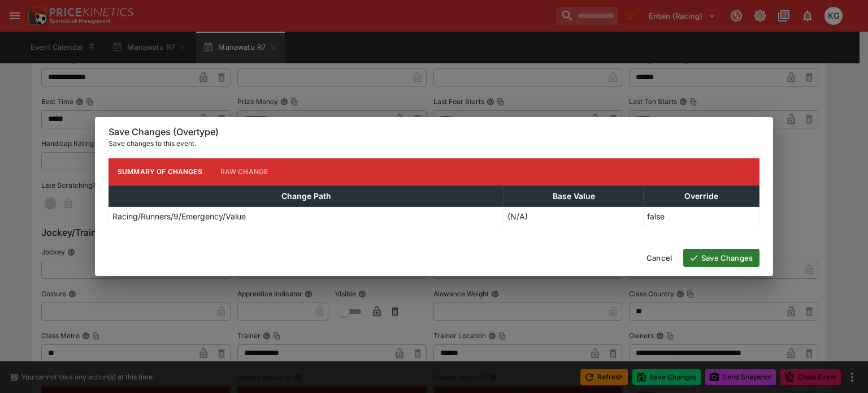  I want to click on h6: Save Changes (Overtype), so click(434, 132).